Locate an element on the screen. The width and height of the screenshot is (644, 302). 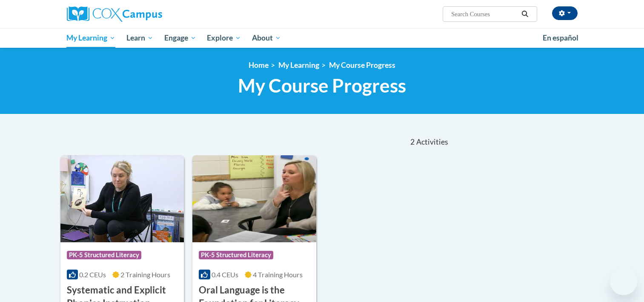
a: My Course Progress is located at coordinates (362, 65).